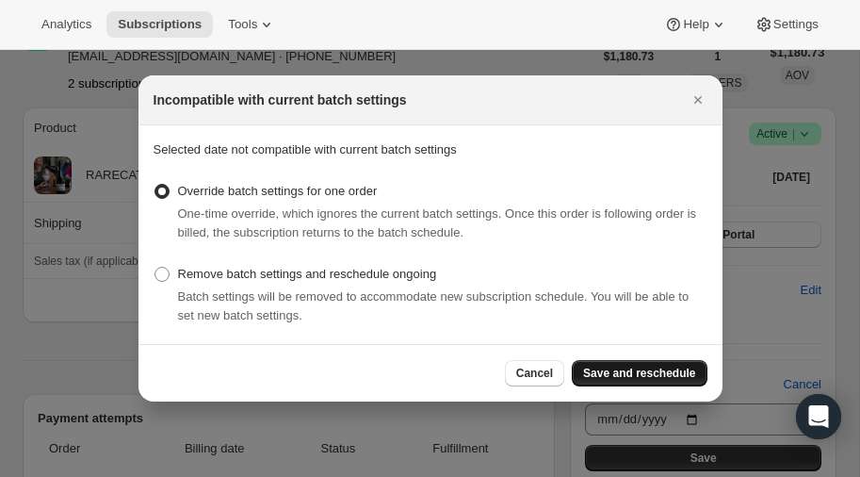 The image size is (860, 477). Describe the element at coordinates (242, 24) in the screenshot. I see `span: Tools` at that location.